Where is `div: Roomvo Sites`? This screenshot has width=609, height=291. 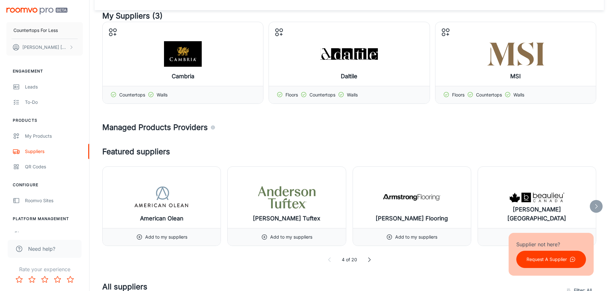
div: Roomvo Sites is located at coordinates (54, 201).